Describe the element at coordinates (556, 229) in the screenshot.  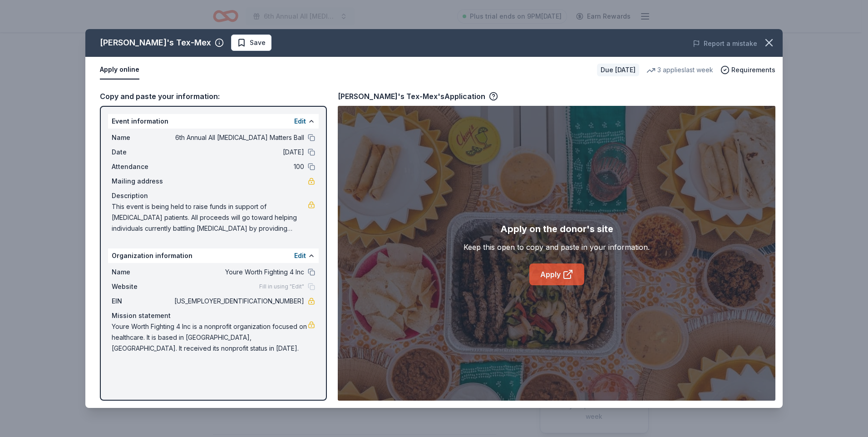
I see `div: Apply on the donor's site` at that location.